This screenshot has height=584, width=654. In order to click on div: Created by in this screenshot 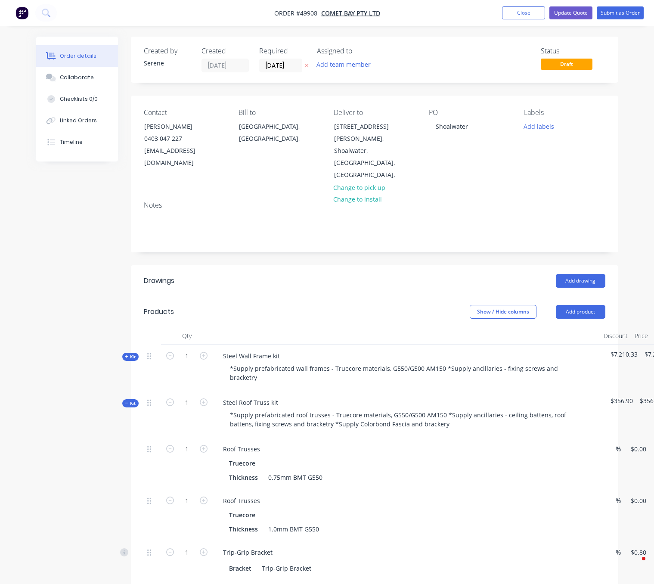, I will do `click(168, 51)`.